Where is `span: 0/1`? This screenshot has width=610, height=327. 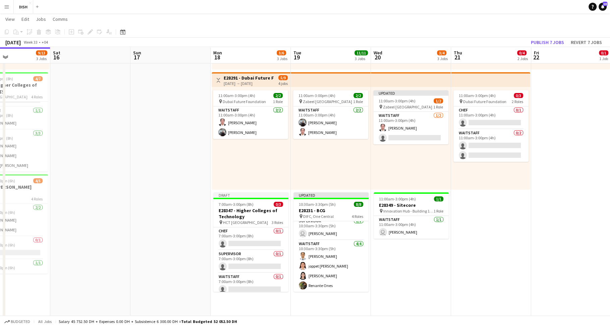
span: 0/1 is located at coordinates (604, 53).